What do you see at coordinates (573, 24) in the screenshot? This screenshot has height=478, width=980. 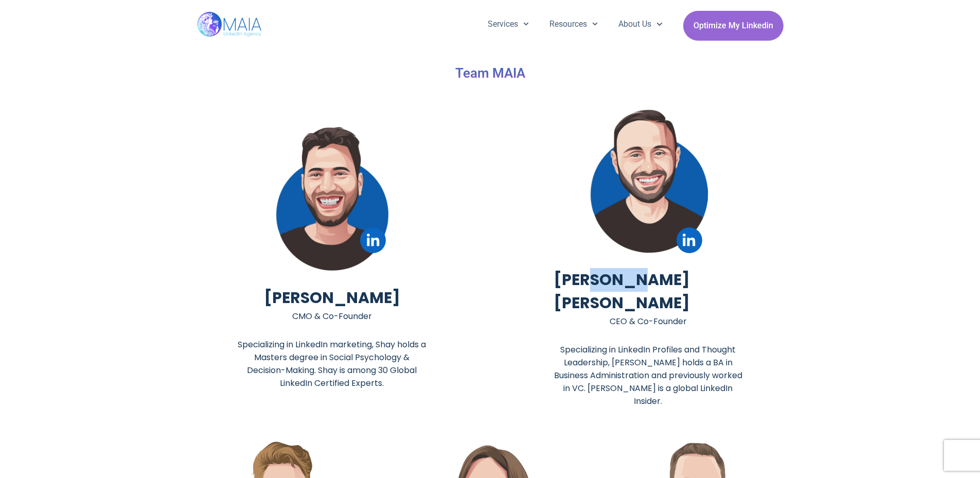 I see `a: Resources` at bounding box center [573, 24].